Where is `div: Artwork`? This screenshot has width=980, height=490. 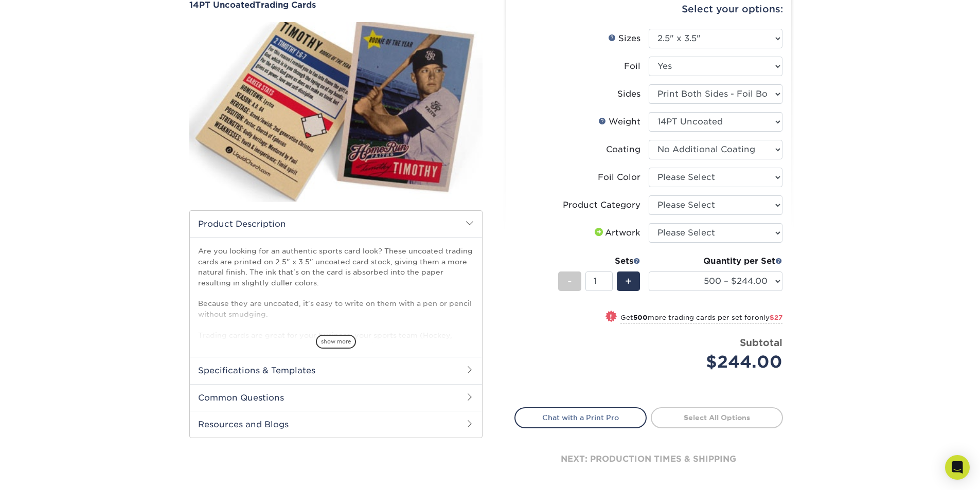
div: Artwork is located at coordinates (617, 233).